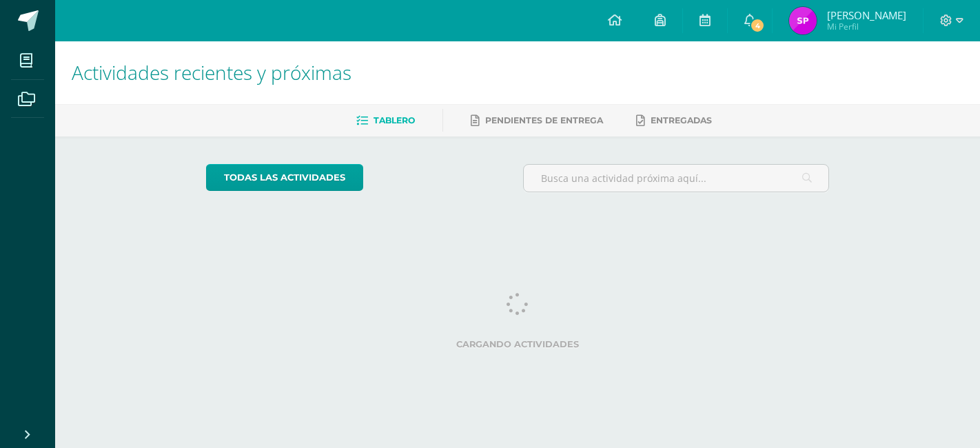 The width and height of the screenshot is (980, 448). I want to click on a: Entregadas, so click(674, 120).